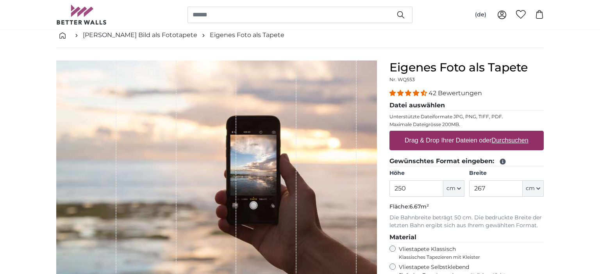  Describe the element at coordinates (506, 173) in the screenshot. I see `label: Breite` at that location.